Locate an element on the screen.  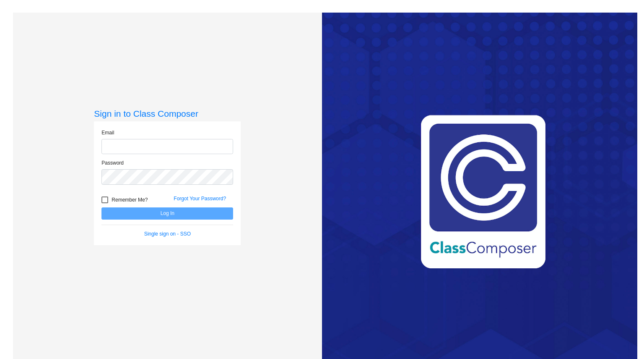
label: Password is located at coordinates (113, 163).